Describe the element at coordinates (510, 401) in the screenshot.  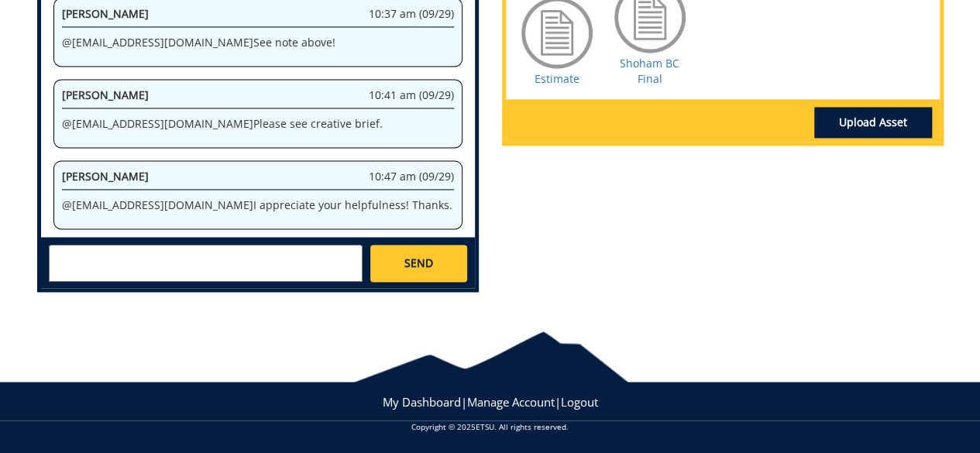
I see `a: Manage Account` at that location.